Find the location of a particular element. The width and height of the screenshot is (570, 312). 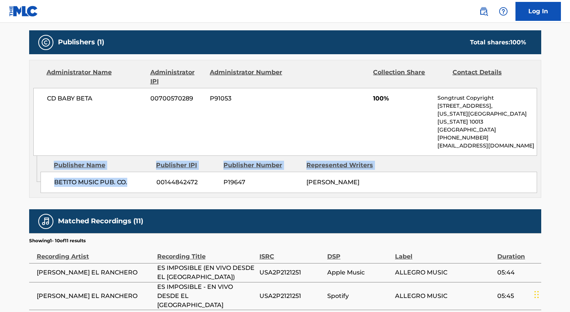

div: Publisher Name is located at coordinates (102, 165).